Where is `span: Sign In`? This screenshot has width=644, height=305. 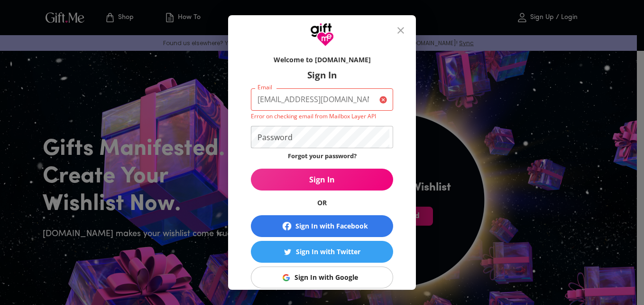
span: Sign In is located at coordinates (322, 179).